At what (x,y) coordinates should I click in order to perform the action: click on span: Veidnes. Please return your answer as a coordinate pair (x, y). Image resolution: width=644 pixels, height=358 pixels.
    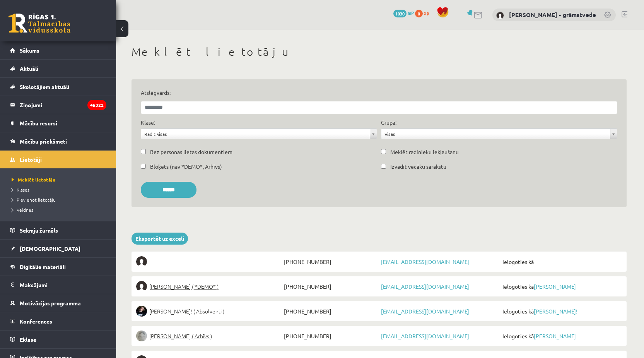
    Looking at the image, I should click on (22, 210).